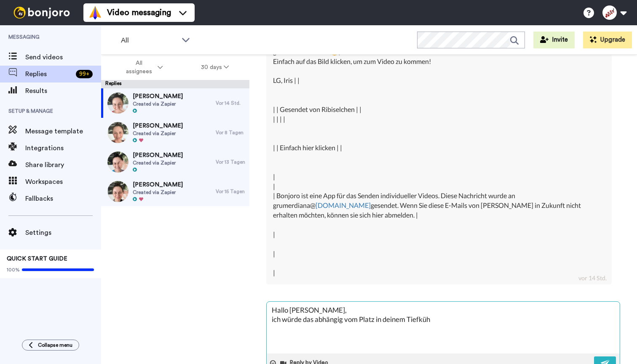  I want to click on div: 99 +, so click(84, 74).